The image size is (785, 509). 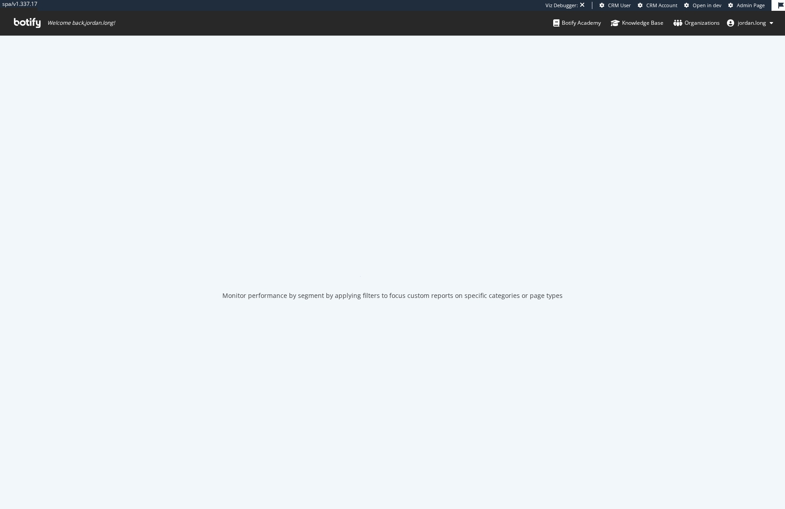 What do you see at coordinates (752, 23) in the screenshot?
I see `span: jordan.long` at bounding box center [752, 23].